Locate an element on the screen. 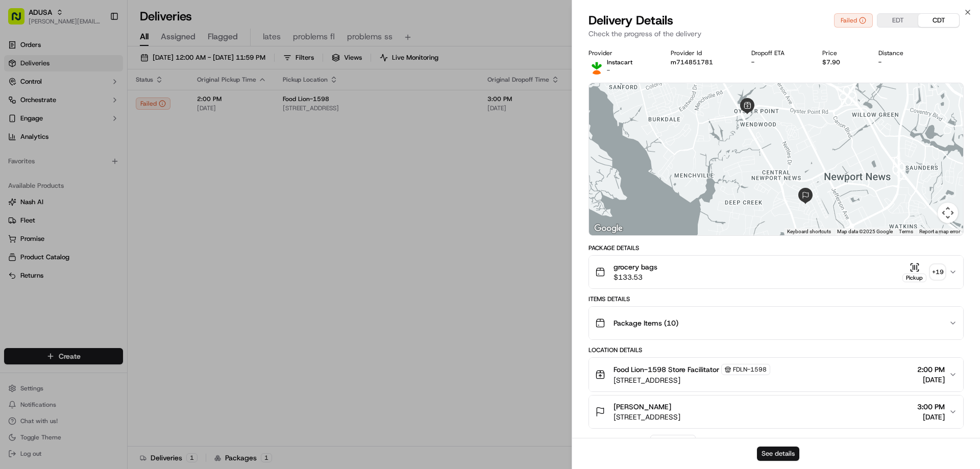  a: Powered byPylon is located at coordinates (97, 176).